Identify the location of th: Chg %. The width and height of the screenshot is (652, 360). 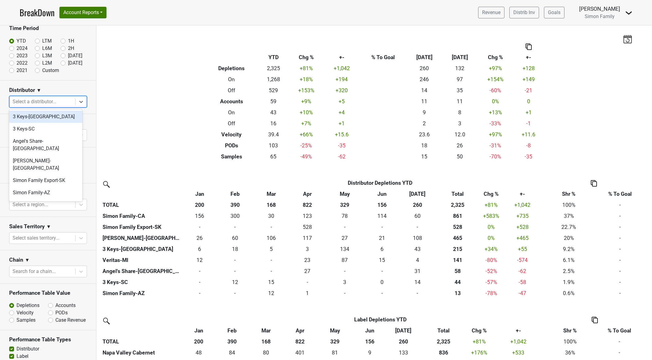
(306, 57).